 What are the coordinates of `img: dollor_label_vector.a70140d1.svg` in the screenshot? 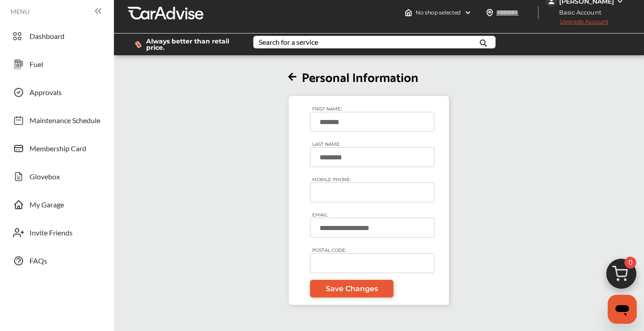 It's located at (138, 44).